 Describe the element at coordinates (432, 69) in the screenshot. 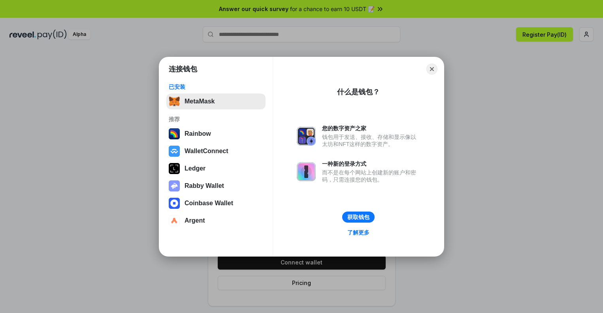

I see `button: Close` at that location.